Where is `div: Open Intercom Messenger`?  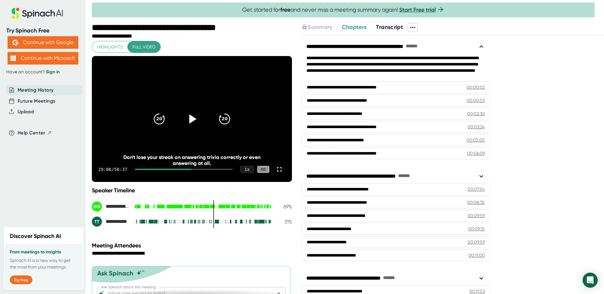
div: Open Intercom Messenger is located at coordinates (590, 280).